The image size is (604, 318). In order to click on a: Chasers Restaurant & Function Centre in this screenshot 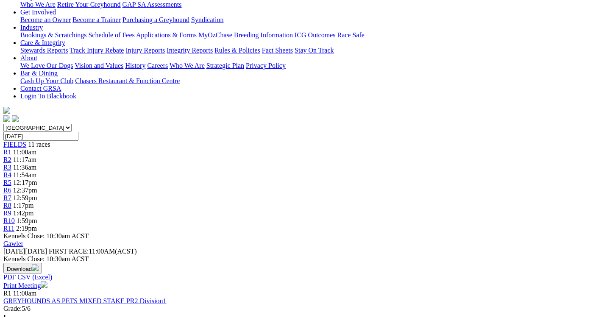, I will do `click(127, 81)`.